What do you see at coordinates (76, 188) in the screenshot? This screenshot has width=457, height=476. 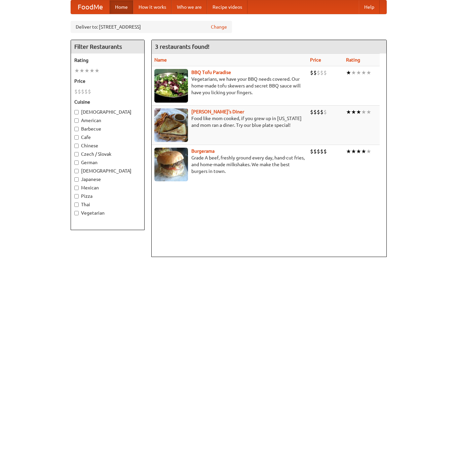 I see `input: Mexican` at bounding box center [76, 188].